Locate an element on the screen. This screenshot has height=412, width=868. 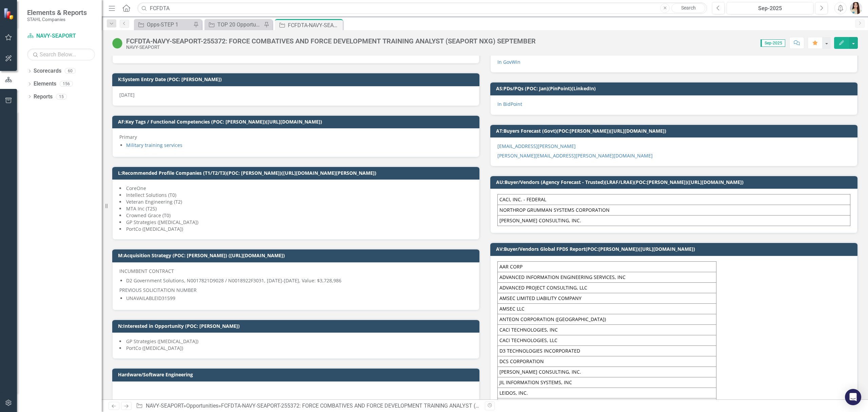
div: Opps-STEP 1 is located at coordinates (169, 25).